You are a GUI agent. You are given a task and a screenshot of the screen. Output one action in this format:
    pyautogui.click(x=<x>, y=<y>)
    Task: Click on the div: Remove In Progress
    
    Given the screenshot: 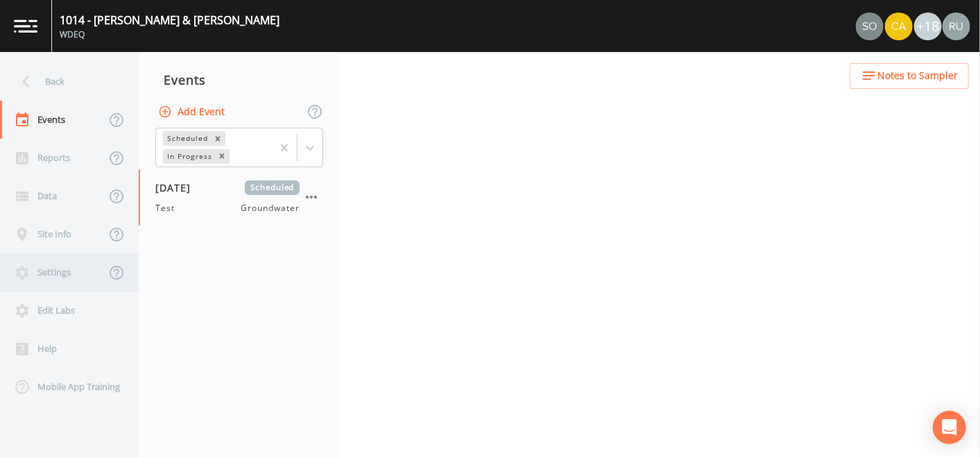 What is the action you would take?
    pyautogui.click(x=222, y=156)
    